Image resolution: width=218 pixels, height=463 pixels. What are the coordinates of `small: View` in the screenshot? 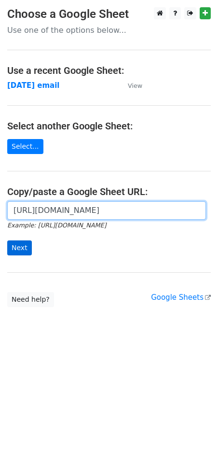 It's located at (135, 85).